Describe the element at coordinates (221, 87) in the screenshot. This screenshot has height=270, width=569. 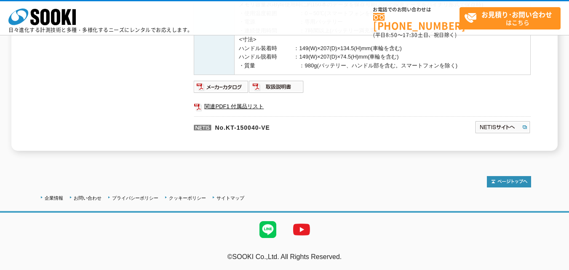
I see `img: メーカーカタログ` at that location.